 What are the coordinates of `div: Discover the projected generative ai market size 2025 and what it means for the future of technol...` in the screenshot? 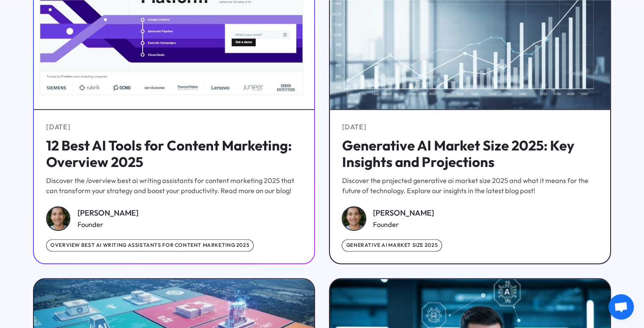 It's located at (470, 186).